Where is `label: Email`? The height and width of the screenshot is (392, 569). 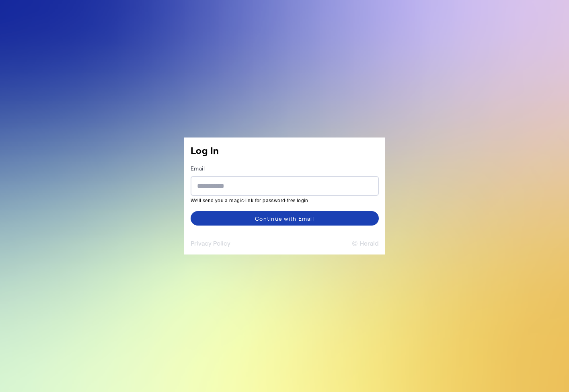
label: Email is located at coordinates (198, 168).